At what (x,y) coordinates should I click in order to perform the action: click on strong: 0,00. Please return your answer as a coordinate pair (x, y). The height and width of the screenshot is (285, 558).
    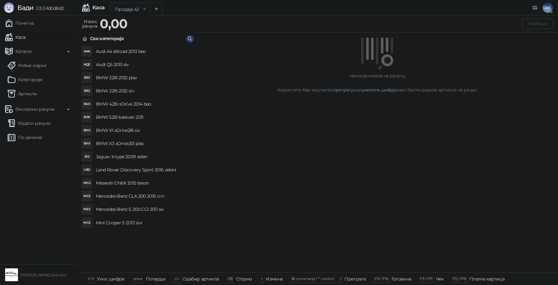
    Looking at the image, I should click on (113, 23).